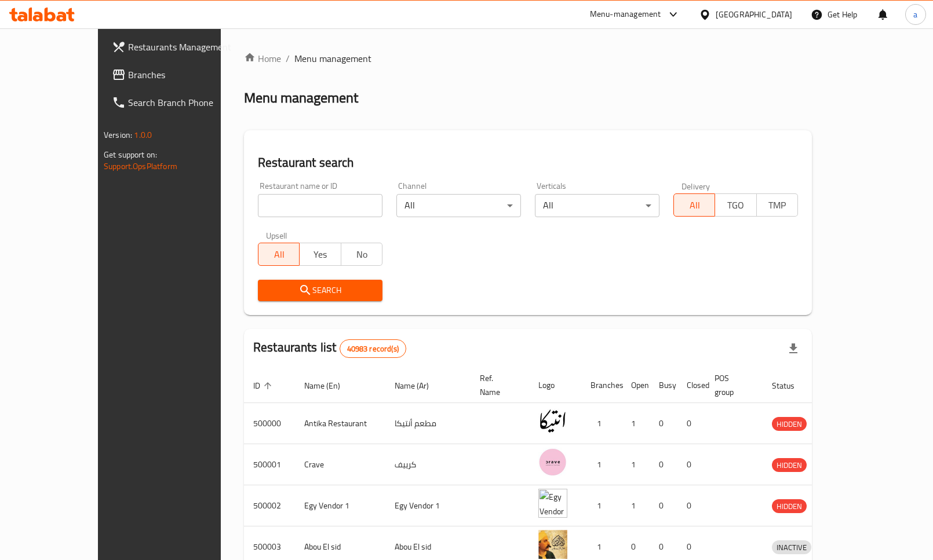 Image resolution: width=933 pixels, height=560 pixels. I want to click on span: Restaurants Management, so click(186, 47).